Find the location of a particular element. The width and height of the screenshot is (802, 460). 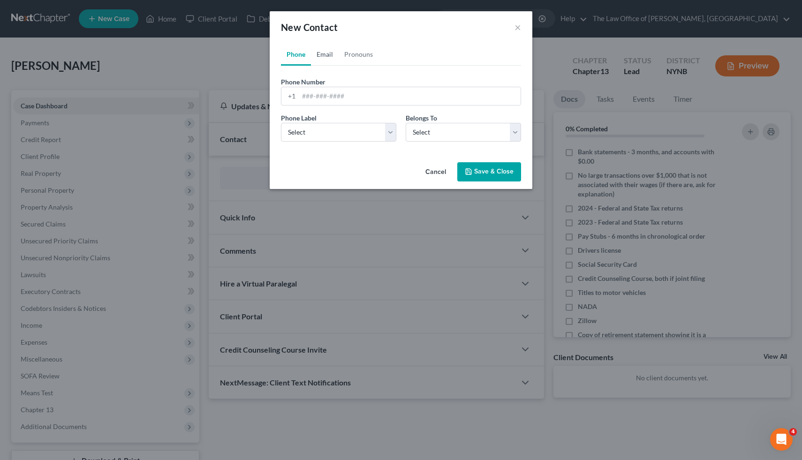

a: Phone is located at coordinates (296, 54).